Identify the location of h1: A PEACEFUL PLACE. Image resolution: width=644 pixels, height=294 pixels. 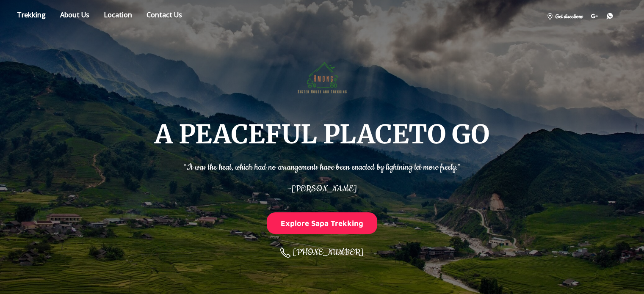
(322, 134).